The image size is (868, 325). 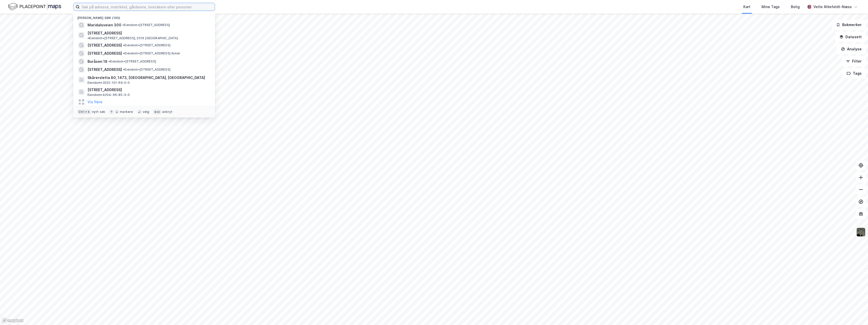 I want to click on span: Buråsen 18, so click(x=97, y=62).